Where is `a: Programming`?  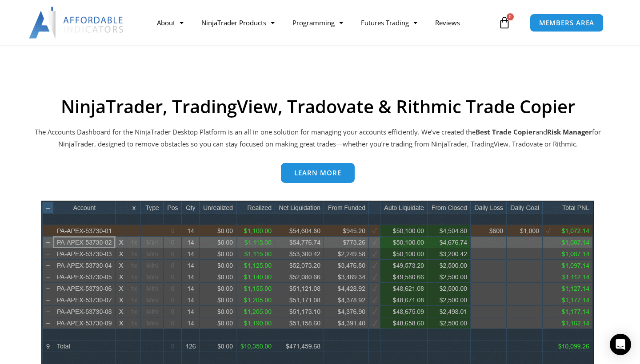
a: Programming is located at coordinates (318, 23).